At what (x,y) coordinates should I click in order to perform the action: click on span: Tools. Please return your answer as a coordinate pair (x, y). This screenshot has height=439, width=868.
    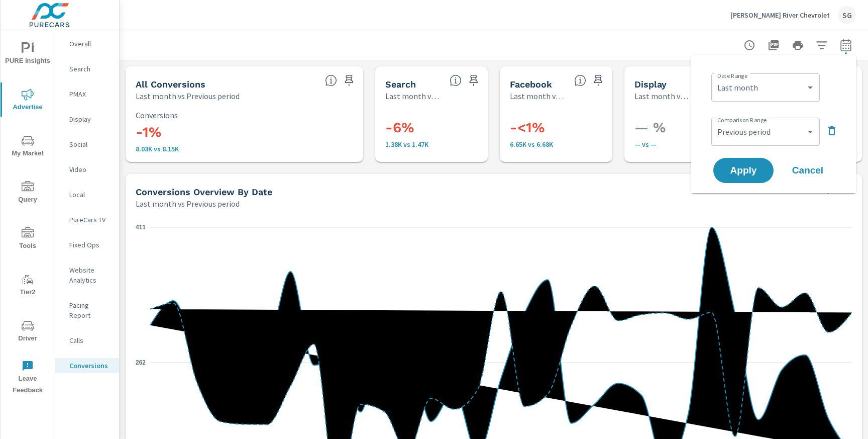
    Looking at the image, I should click on (28, 239).